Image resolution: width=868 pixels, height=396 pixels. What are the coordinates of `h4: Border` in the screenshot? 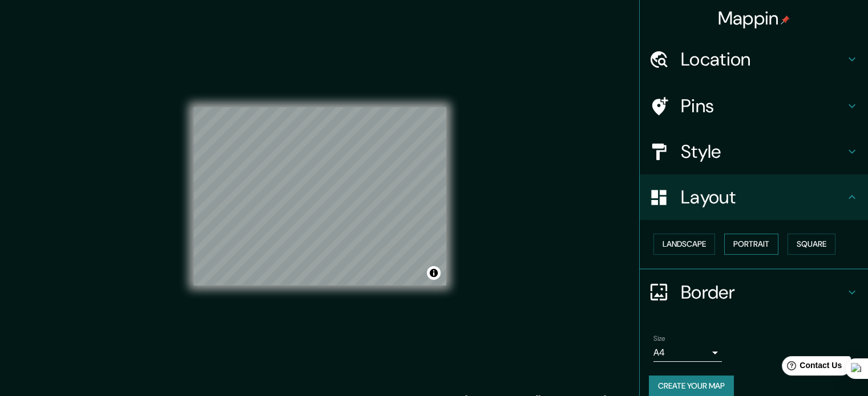 It's located at (763, 292).